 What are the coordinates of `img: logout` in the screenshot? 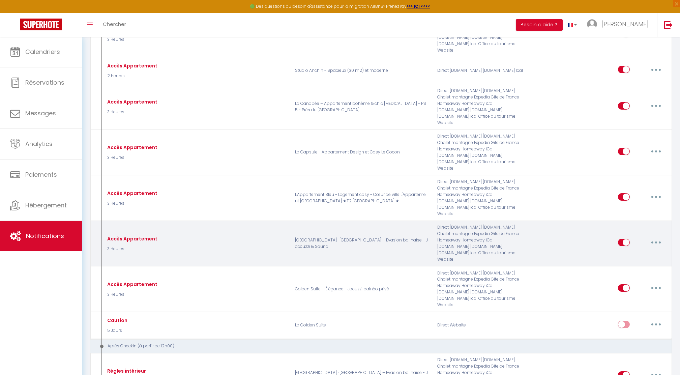 It's located at (668, 25).